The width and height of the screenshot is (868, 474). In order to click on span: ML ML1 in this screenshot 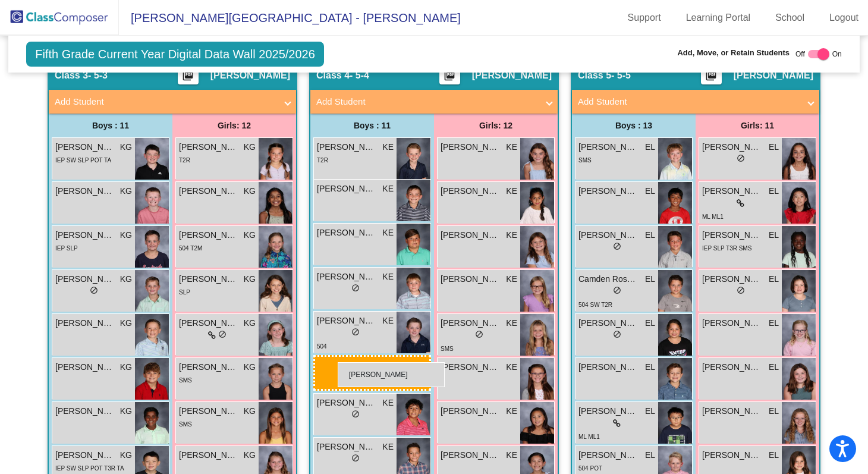, I will do `click(713, 217)`.